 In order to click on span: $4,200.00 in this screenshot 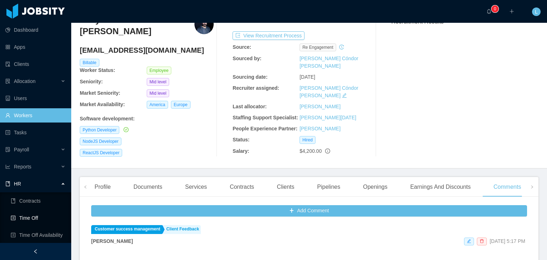, I will do `click(310, 151)`.